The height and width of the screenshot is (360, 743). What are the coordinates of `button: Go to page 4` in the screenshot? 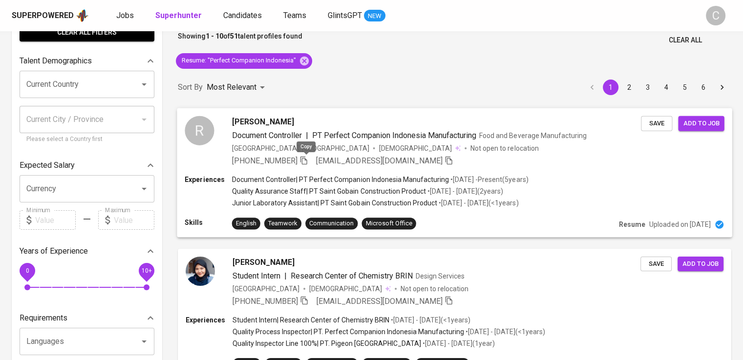 It's located at (666, 87).